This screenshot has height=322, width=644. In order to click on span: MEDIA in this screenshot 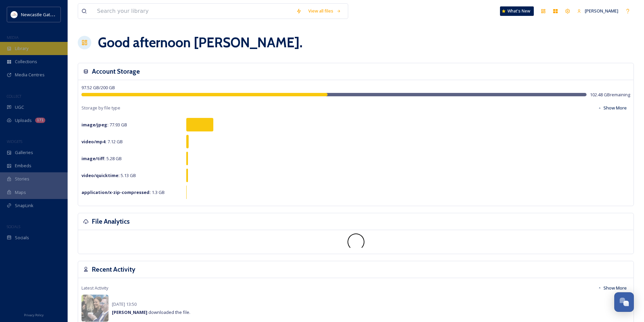, I will do `click(12, 37)`.